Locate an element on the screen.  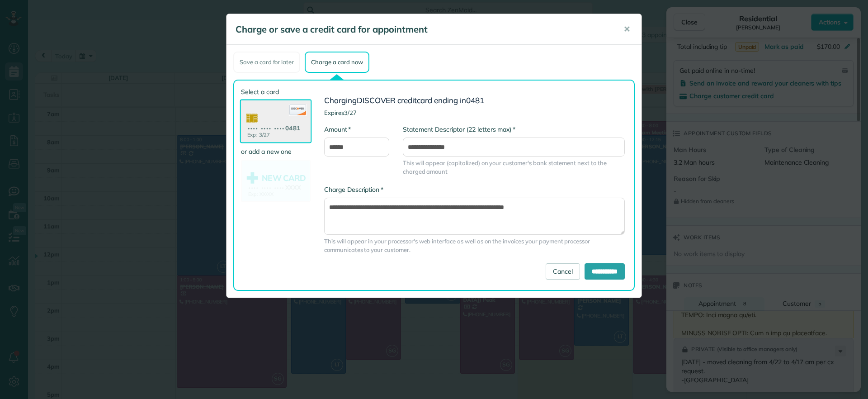
div: Charge a card now is located at coordinates (337, 62).